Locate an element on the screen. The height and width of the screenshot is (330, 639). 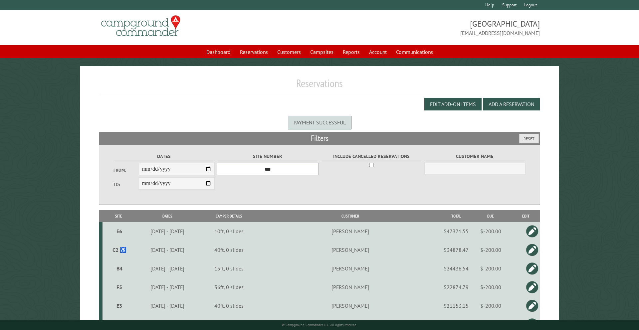
button: Add a Reservation is located at coordinates (511, 104).